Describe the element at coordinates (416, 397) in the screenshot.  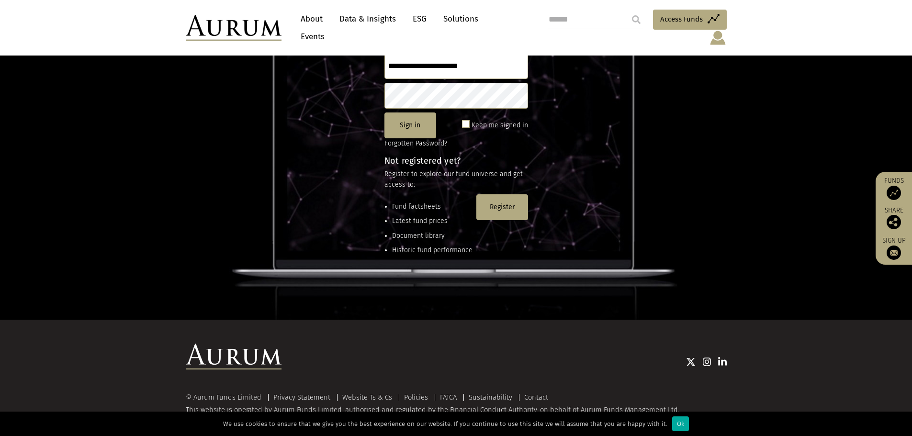
I see `a: Policies` at that location.